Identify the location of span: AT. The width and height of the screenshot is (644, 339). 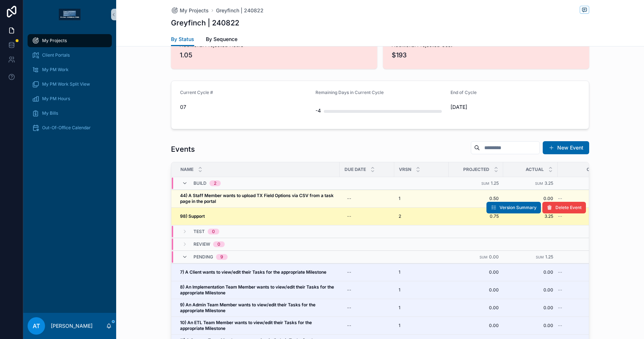
(36, 326).